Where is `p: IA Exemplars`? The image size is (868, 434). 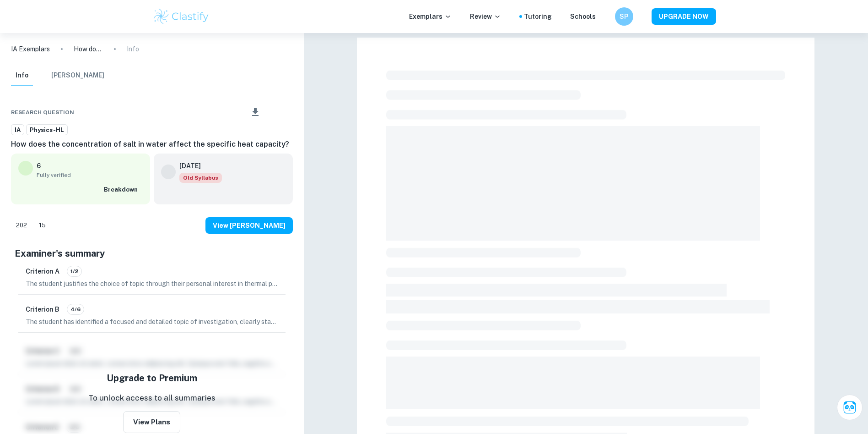
p: IA Exemplars is located at coordinates (30, 49).